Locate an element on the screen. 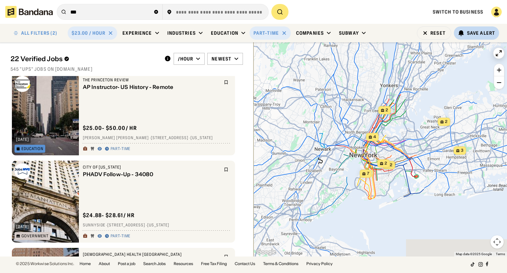 The width and height of the screenshot is (507, 273). div: AP Instructor- US History - Remote is located at coordinates (151, 87).